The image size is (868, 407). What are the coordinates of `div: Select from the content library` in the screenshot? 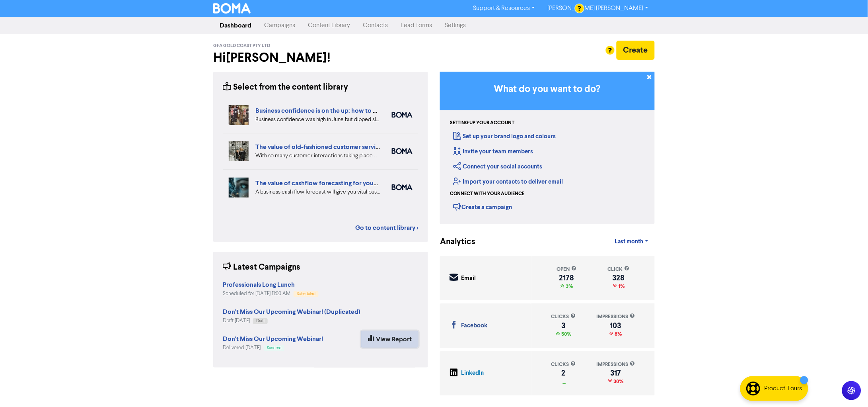 It's located at (285, 87).